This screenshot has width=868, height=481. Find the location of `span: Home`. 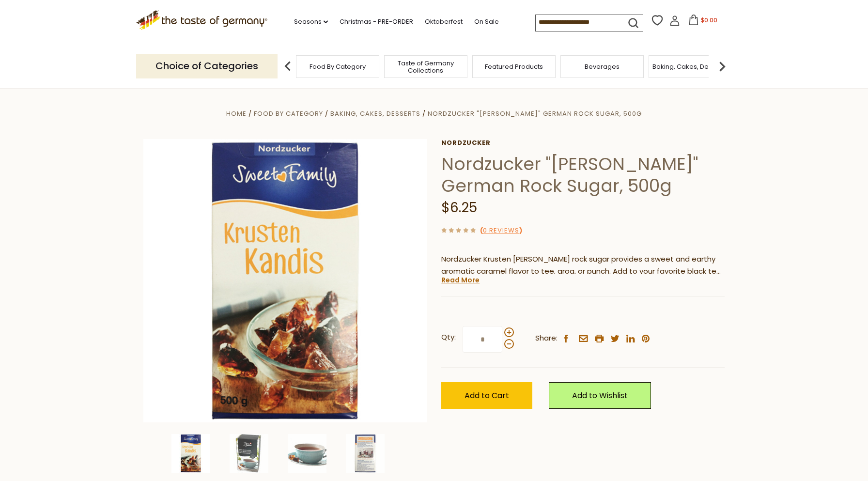

span: Home is located at coordinates (236, 113).